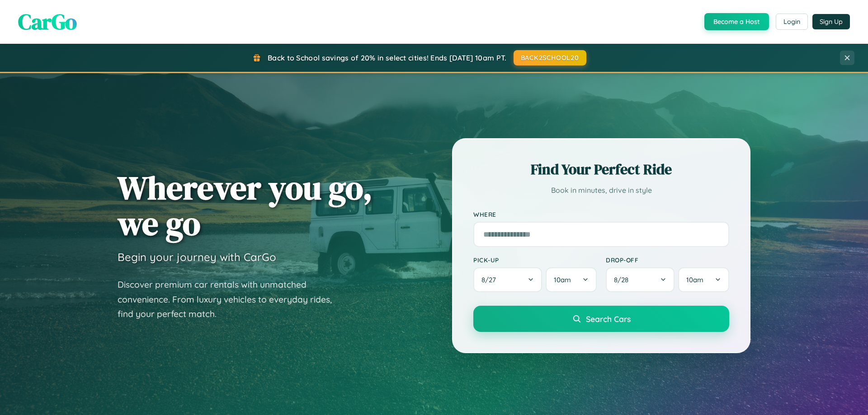  I want to click on p: Book in minutes, drive in style, so click(601, 190).